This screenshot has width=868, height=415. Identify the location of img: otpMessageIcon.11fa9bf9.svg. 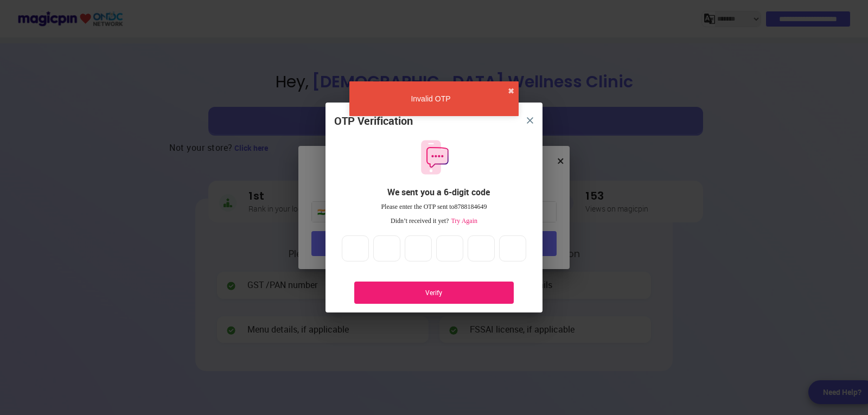
(434, 157).